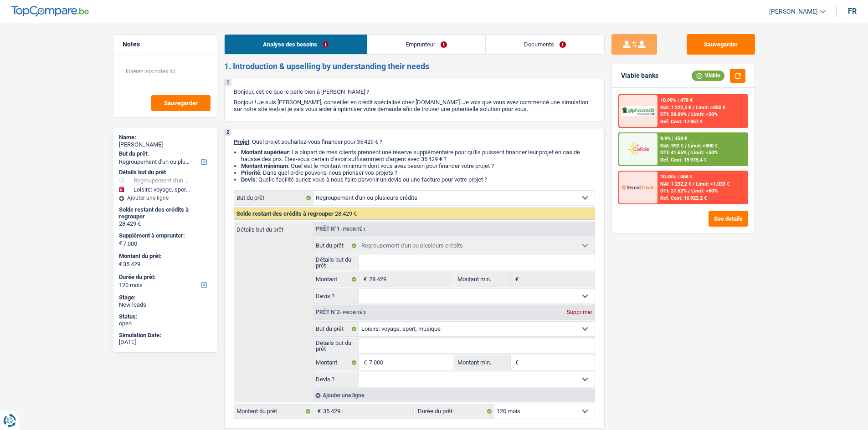  What do you see at coordinates (710, 107) in the screenshot?
I see `span: Limit: >850 €` at bounding box center [710, 107].